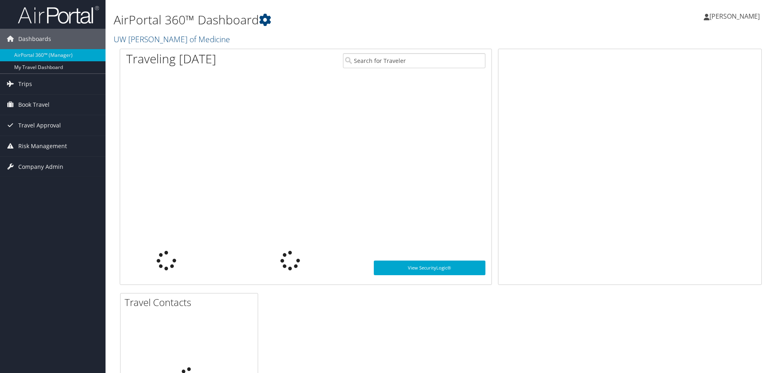 The image size is (776, 373). What do you see at coordinates (429, 268) in the screenshot?
I see `a: View SecurityLogic®` at bounding box center [429, 268].